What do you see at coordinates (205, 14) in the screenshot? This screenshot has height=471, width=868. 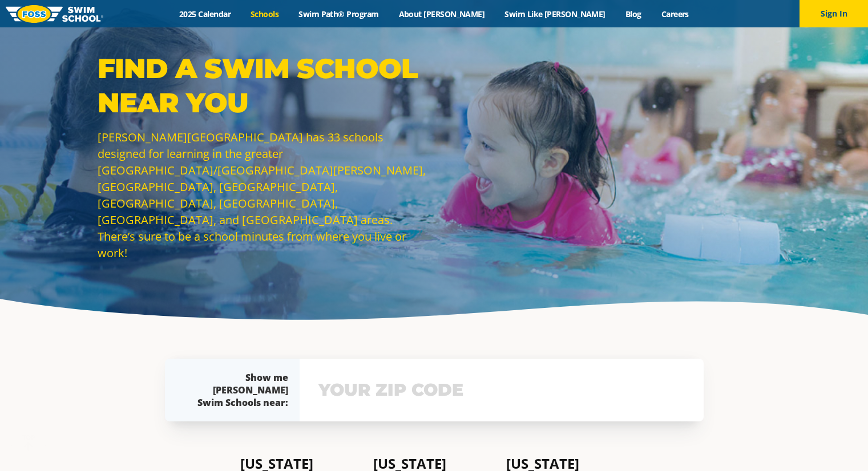 I see `a: 2025 Calendar` at bounding box center [205, 14].